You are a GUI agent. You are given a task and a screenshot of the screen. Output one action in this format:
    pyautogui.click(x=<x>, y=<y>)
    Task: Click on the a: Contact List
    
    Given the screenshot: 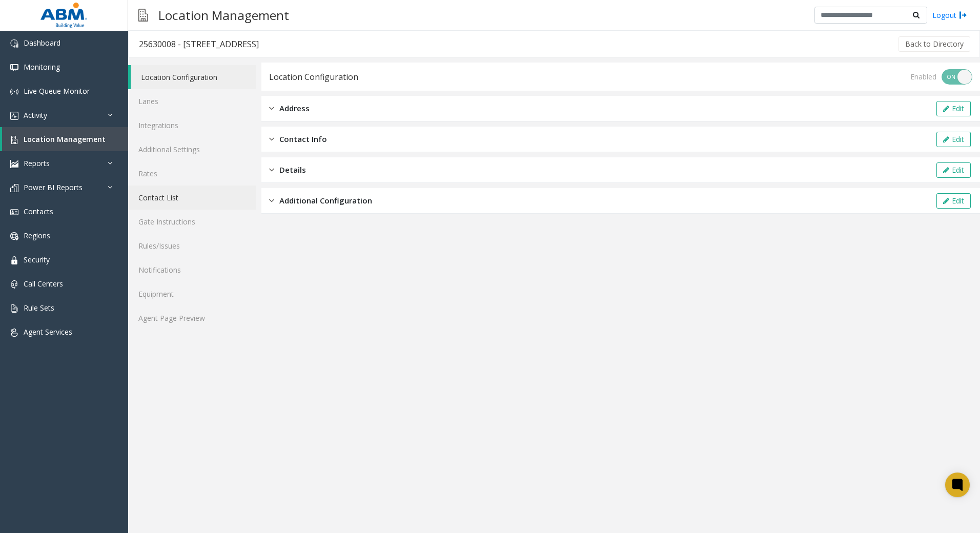 What is the action you would take?
    pyautogui.click(x=192, y=197)
    